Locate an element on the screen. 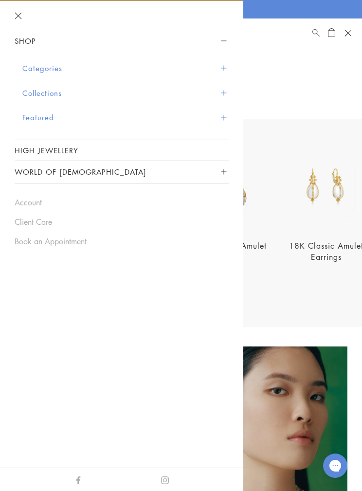 The image size is (362, 491). button: Open navigation is located at coordinates (348, 33).